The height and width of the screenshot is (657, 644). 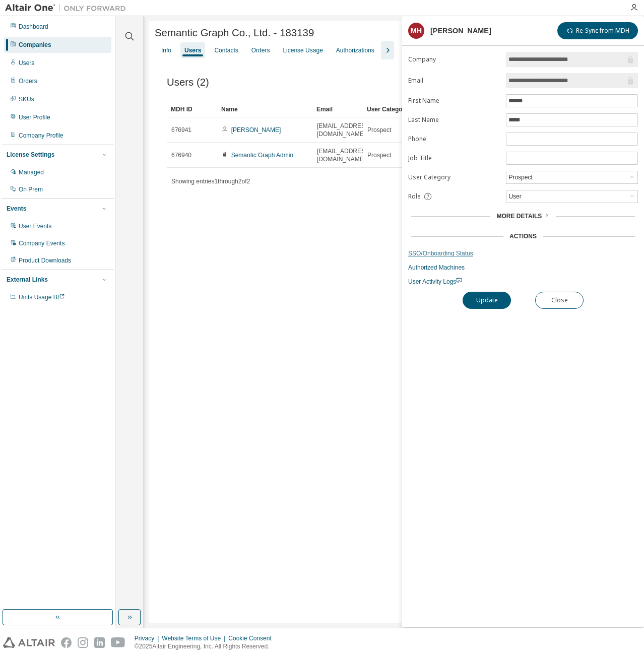 What do you see at coordinates (559, 300) in the screenshot?
I see `button: Close` at bounding box center [559, 300].